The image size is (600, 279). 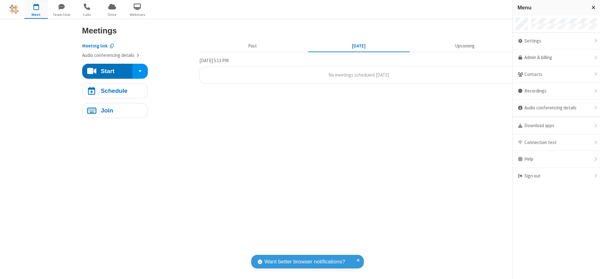 I want to click on div: Connection test, so click(x=557, y=143).